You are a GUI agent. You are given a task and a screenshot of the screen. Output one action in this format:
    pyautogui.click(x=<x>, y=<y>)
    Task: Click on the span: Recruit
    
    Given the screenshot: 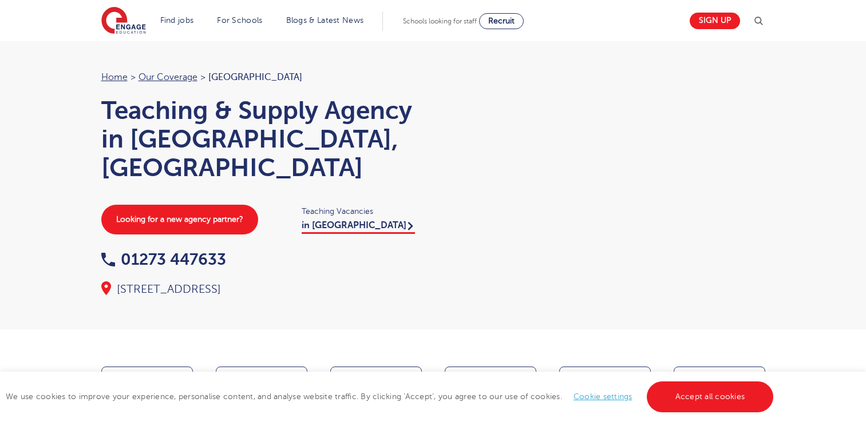 What is the action you would take?
    pyautogui.click(x=501, y=21)
    